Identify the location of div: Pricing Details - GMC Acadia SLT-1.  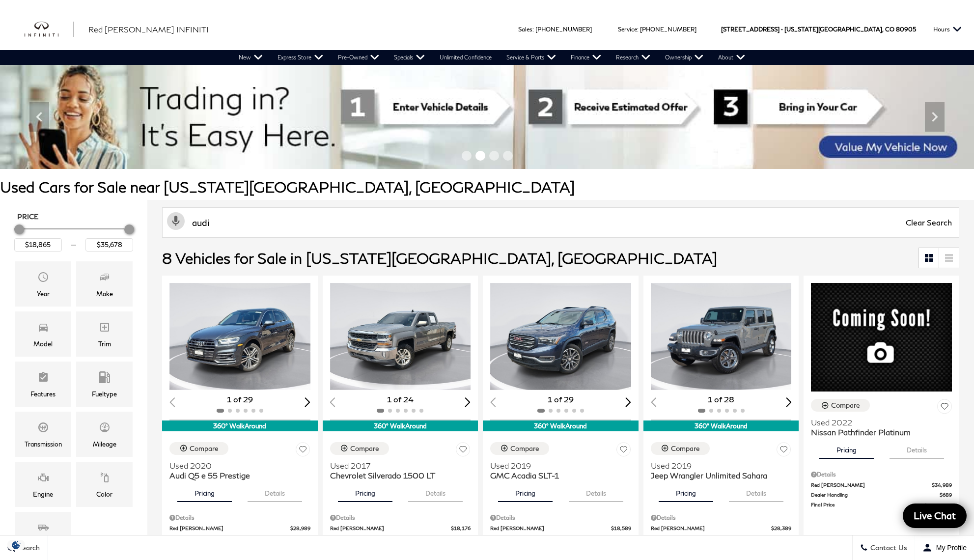
(561, 518).